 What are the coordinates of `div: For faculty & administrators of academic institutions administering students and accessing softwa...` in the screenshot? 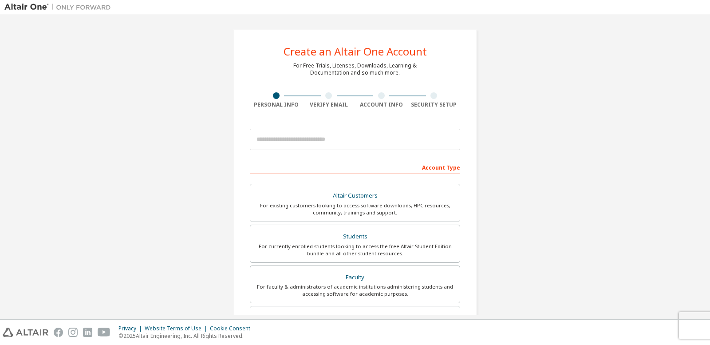 It's located at (355, 290).